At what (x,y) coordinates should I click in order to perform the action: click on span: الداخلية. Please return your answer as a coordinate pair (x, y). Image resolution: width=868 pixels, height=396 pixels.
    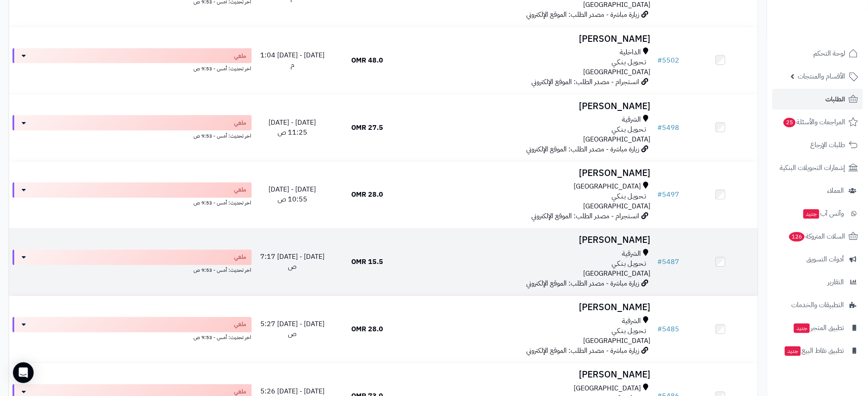
    Looking at the image, I should click on (630, 52).